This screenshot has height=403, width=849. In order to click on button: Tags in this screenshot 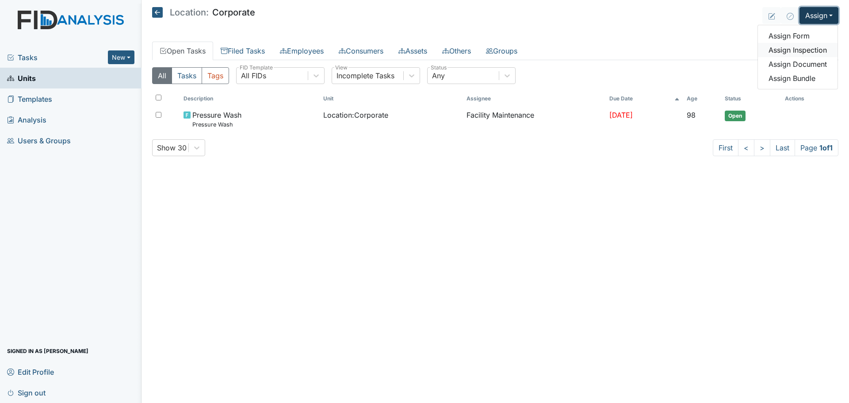, I will do `click(215, 76)`.